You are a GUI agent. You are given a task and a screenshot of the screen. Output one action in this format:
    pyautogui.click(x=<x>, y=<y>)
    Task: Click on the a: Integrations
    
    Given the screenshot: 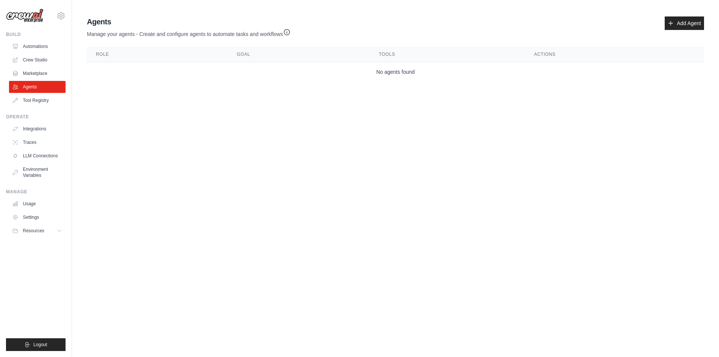 What is the action you would take?
    pyautogui.click(x=37, y=129)
    